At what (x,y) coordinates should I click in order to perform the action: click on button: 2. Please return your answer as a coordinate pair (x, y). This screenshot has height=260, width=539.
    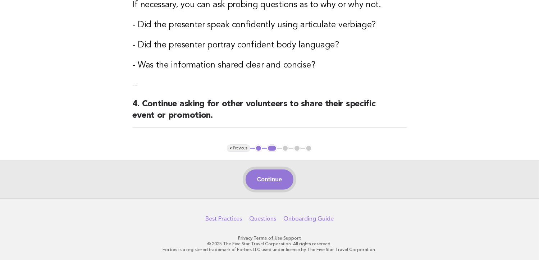
    Looking at the image, I should click on (272, 148).